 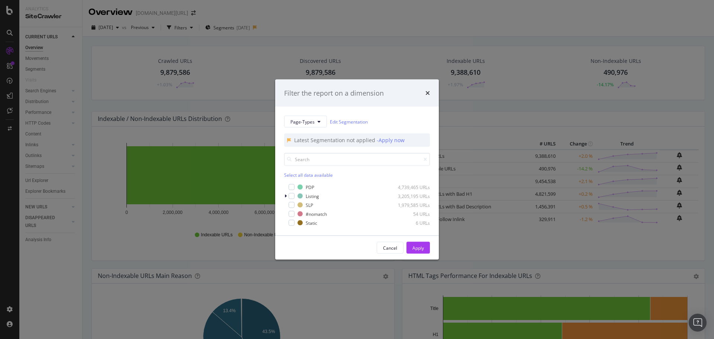 What do you see at coordinates (312, 196) in the screenshot?
I see `div: Listing` at bounding box center [312, 196].